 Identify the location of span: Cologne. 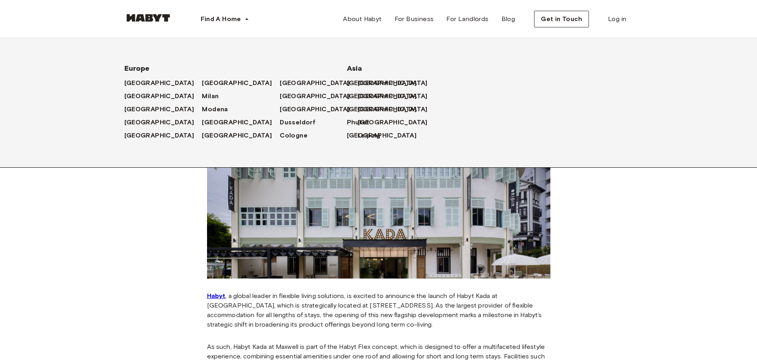
(294, 135).